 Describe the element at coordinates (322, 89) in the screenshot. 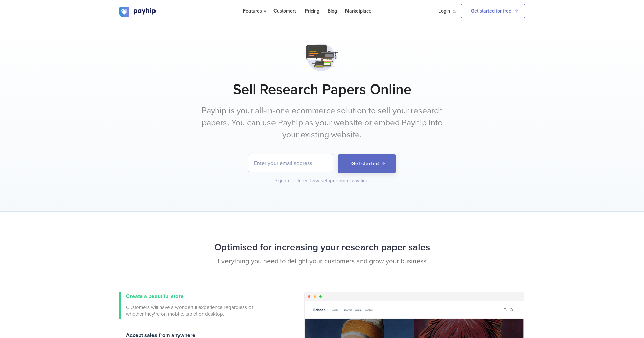

I see `h1: Sell Research Papers Online` at that location.